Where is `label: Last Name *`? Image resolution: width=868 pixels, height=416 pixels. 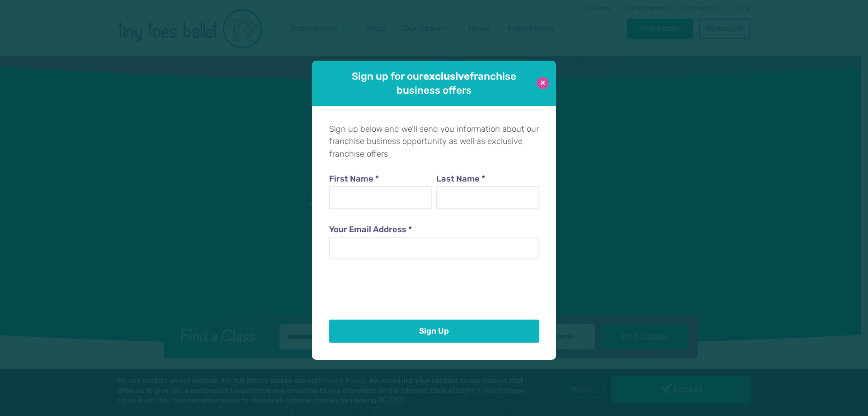 label: Last Name * is located at coordinates (488, 179).